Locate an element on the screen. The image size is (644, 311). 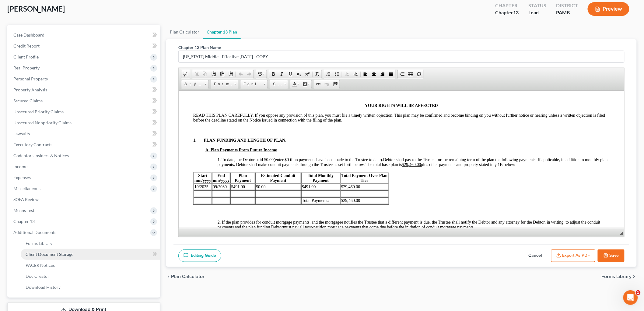
span: Unsecured Priority Claims is located at coordinates (38, 111).